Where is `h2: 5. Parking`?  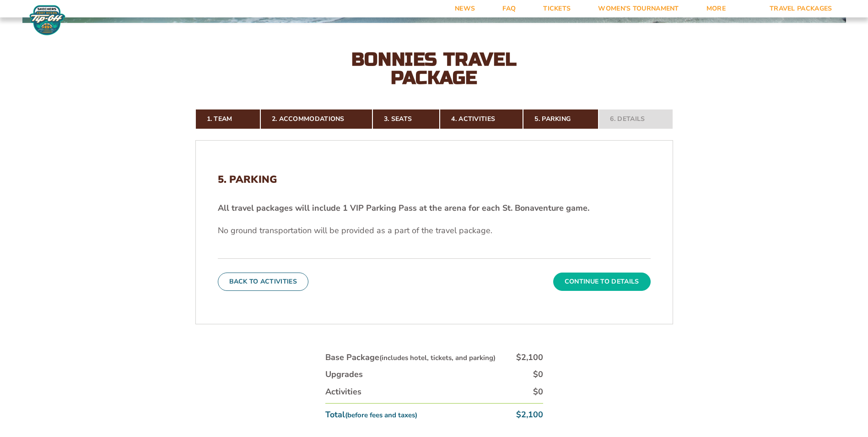
h2: 5. Parking is located at coordinates (434, 179).